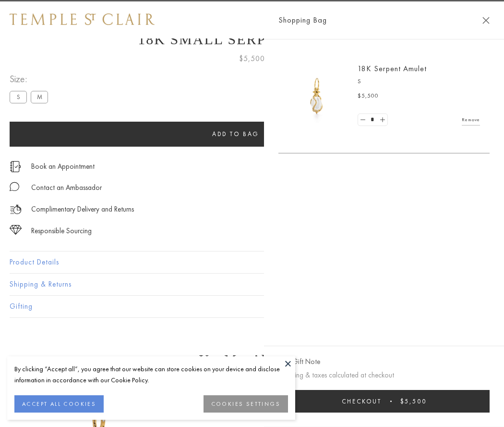 This screenshot has height=427, width=504. Describe the element at coordinates (151, 375) in the screenshot. I see `div: By clicking “Accept all”, you agree that our website can store cookies on your device and disclos...` at that location.